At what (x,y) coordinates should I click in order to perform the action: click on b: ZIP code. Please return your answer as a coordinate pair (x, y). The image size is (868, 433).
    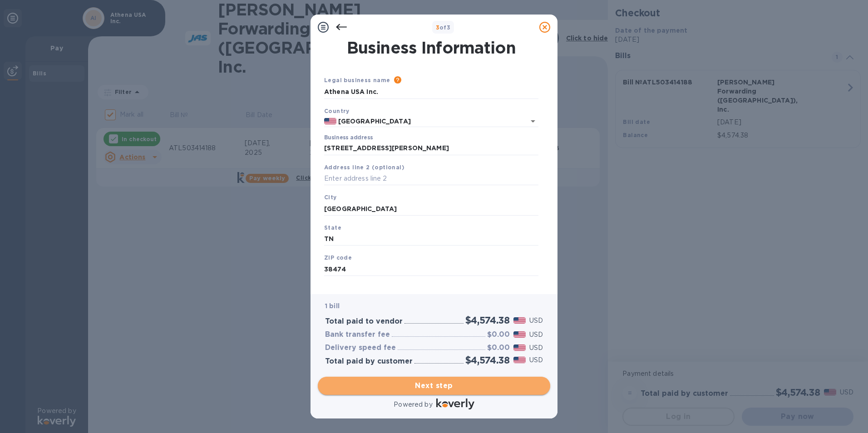
    Looking at the image, I should click on (337, 257).